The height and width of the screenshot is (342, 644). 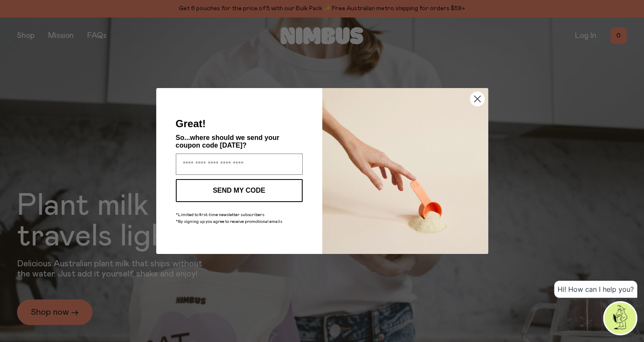 I want to click on div: Hi! How can I help you?, so click(x=595, y=290).